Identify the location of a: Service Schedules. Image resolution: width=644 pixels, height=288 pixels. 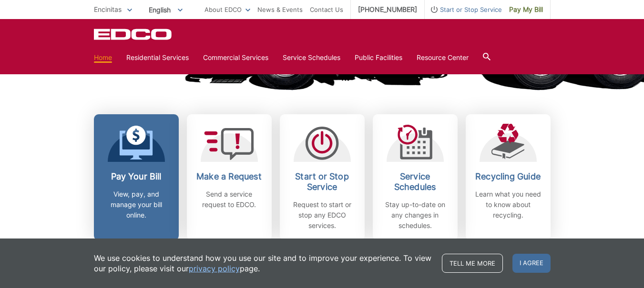
(312, 58).